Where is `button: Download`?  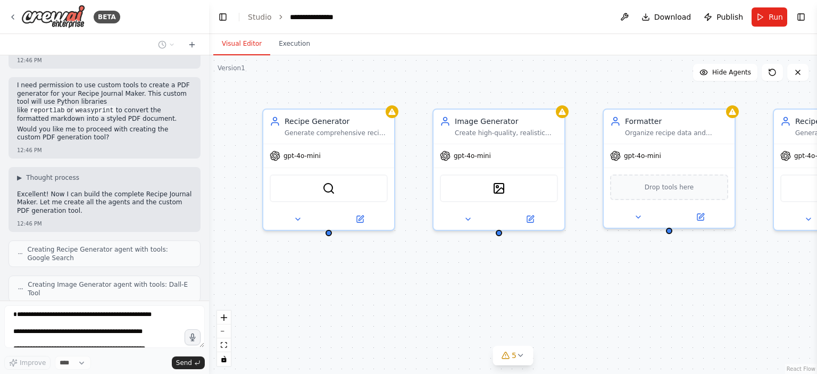 button: Download is located at coordinates (666, 17).